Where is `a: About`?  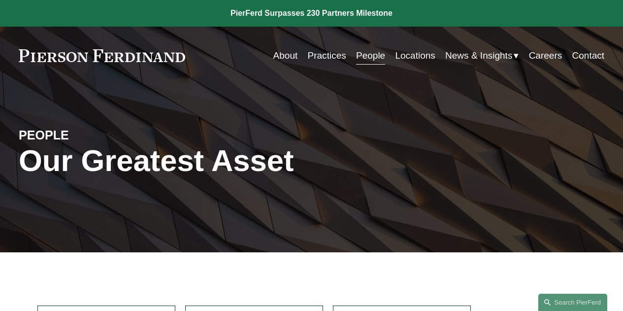 a: About is located at coordinates (286, 56).